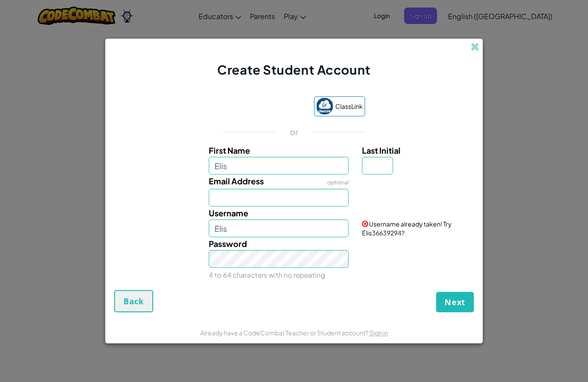  I want to click on button: Next, so click(455, 302).